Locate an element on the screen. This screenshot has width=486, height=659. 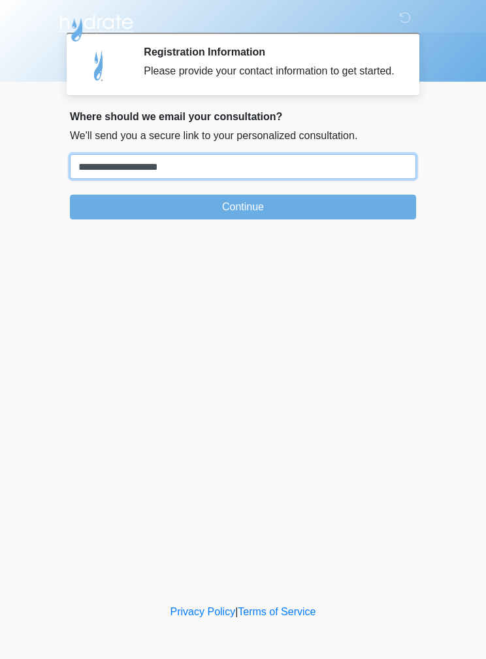
button: Continue is located at coordinates (243, 207).